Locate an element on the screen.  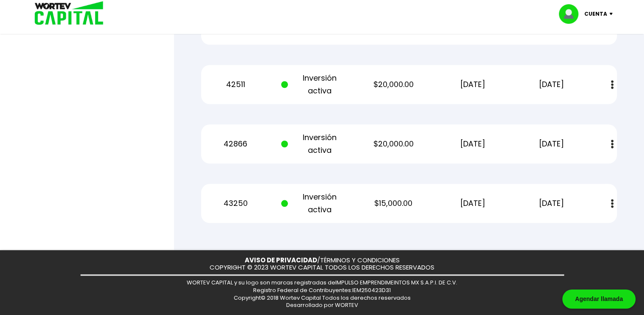
span: Desarrollado por WORTEV is located at coordinates (322, 305).